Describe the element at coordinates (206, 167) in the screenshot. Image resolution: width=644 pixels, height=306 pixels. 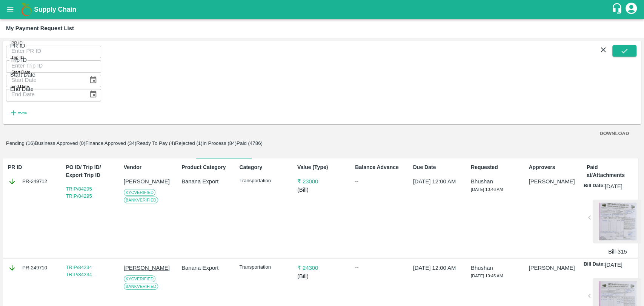
I see `p: Product Category` at that location.